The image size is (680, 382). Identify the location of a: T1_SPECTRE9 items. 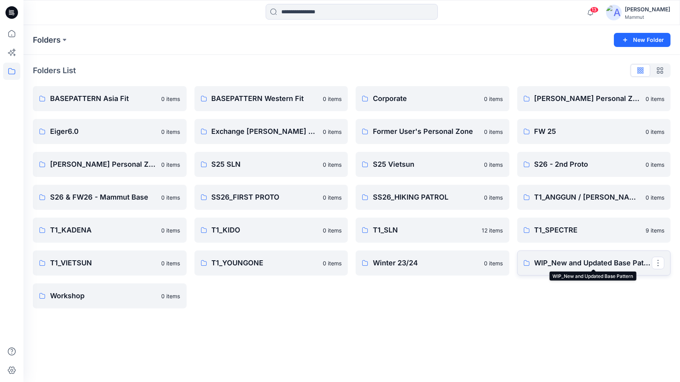
(594, 230).